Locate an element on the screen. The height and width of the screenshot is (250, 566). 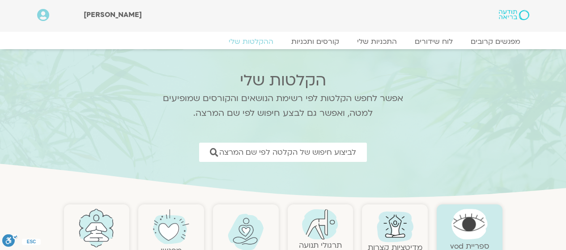
a: לביצוע חיפוש של הקלטה לפי שם המרצה is located at coordinates (283, 152).